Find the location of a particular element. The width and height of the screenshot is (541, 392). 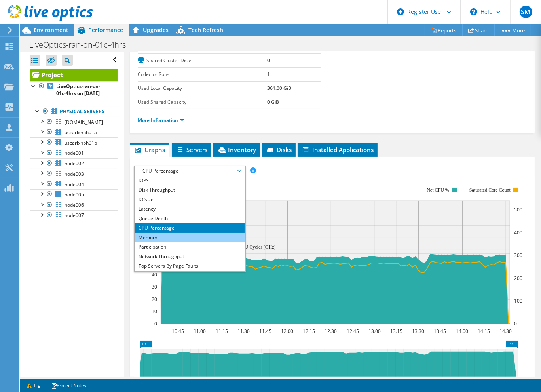

span: Tech Refresh is located at coordinates (206, 30).